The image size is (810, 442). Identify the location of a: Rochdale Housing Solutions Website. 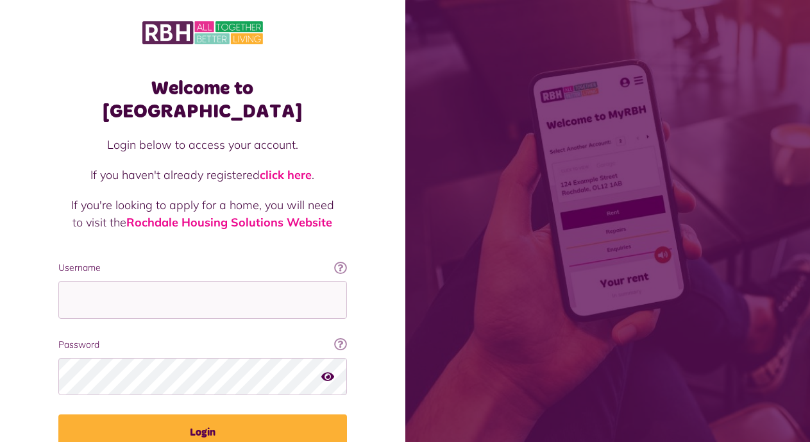
(229, 222).